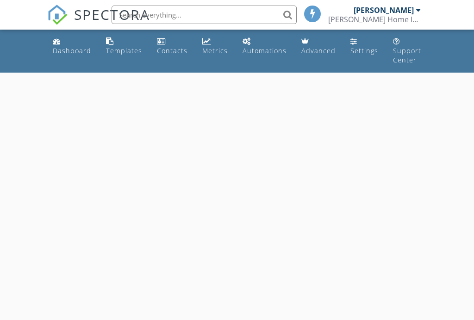  I want to click on a: Automations (Basic), so click(264, 46).